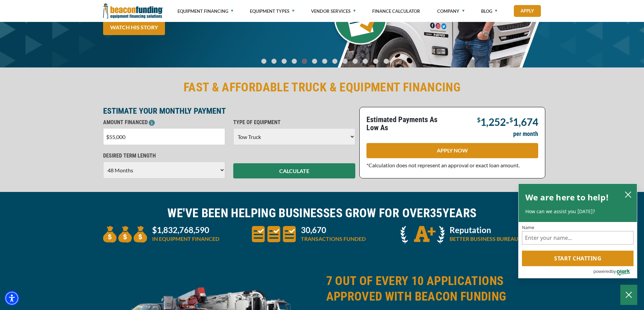 This screenshot has height=310, width=644. What do you see at coordinates (407, 124) in the screenshot?
I see `p: Estimated Payments As Low As` at bounding box center [407, 124].